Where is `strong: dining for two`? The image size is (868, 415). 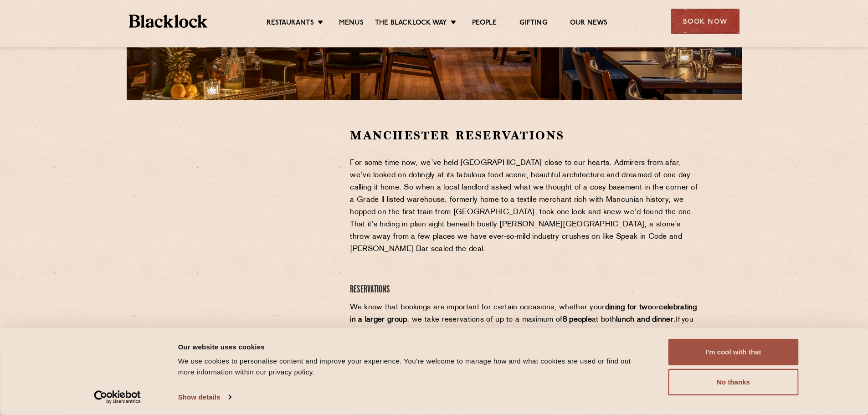
strong: dining for two is located at coordinates (629, 308).